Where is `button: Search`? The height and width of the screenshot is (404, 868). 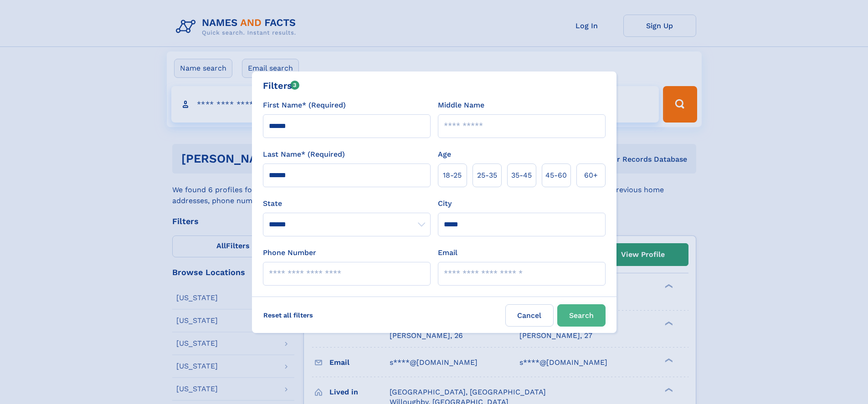
button: Search is located at coordinates (582, 315).